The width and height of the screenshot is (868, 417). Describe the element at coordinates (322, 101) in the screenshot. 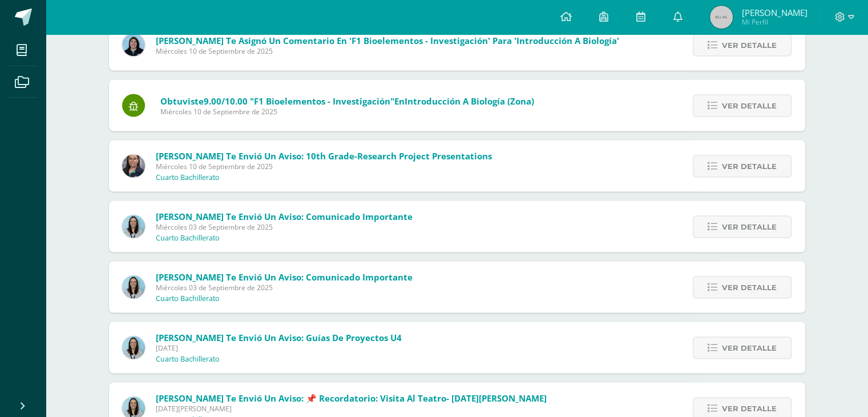

I see `span: "F1 Bioelementos - Investigación"` at that location.